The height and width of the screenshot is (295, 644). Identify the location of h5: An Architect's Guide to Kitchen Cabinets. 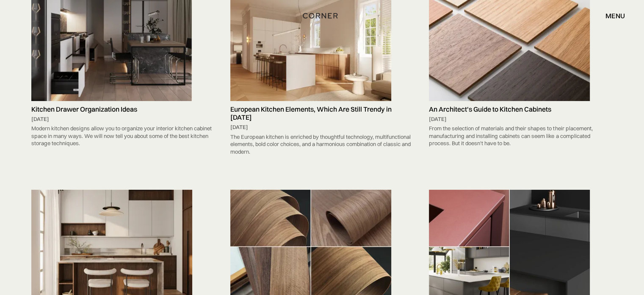
(521, 109).